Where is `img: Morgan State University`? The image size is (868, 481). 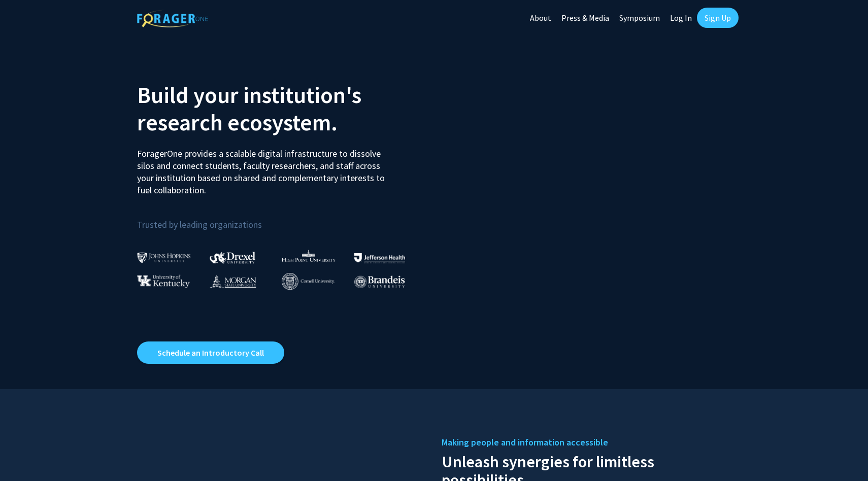 img: Morgan State University is located at coordinates (233, 281).